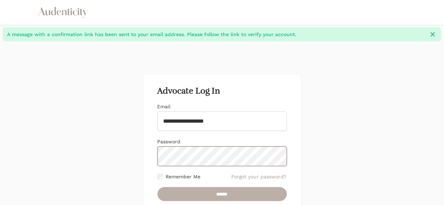  I want to click on label: Password, so click(169, 142).